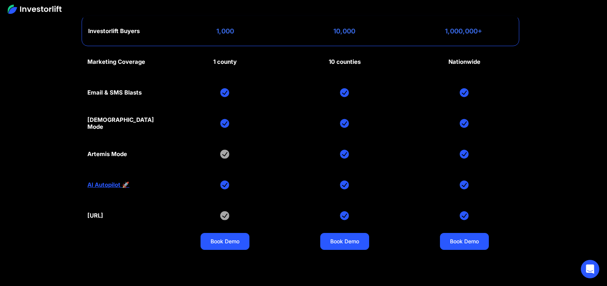  What do you see at coordinates (108, 185) in the screenshot?
I see `a: AI Autopilot 🚀` at bounding box center [108, 185].